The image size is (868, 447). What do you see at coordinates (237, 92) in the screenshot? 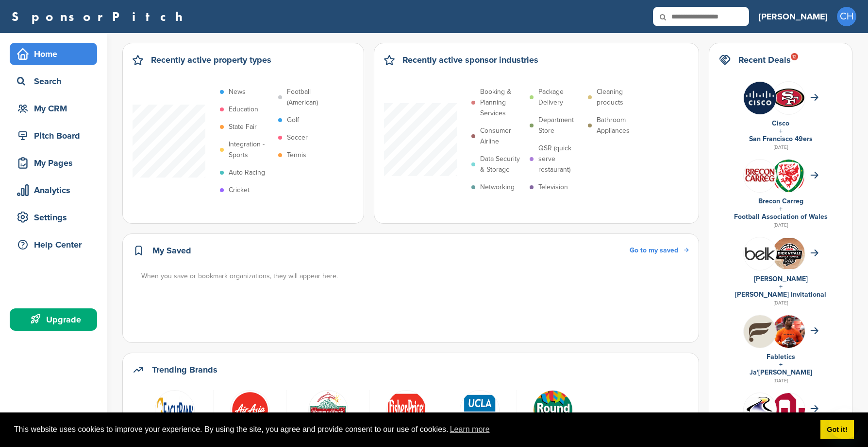
I see `p: News` at bounding box center [237, 92].